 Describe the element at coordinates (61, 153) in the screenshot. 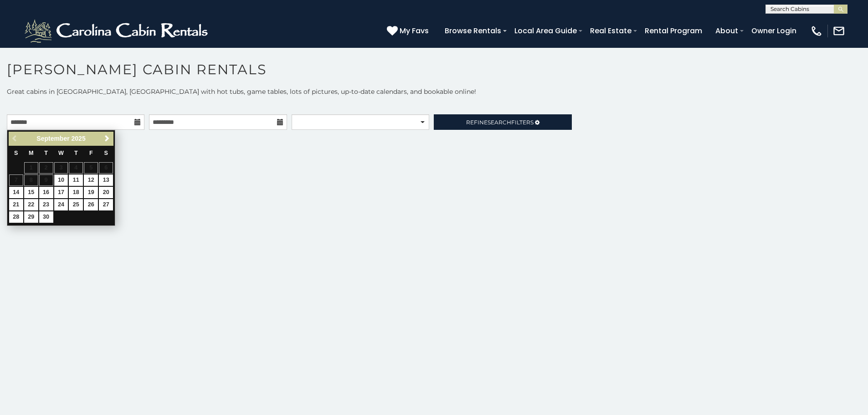

I see `span: Wednesday` at that location.